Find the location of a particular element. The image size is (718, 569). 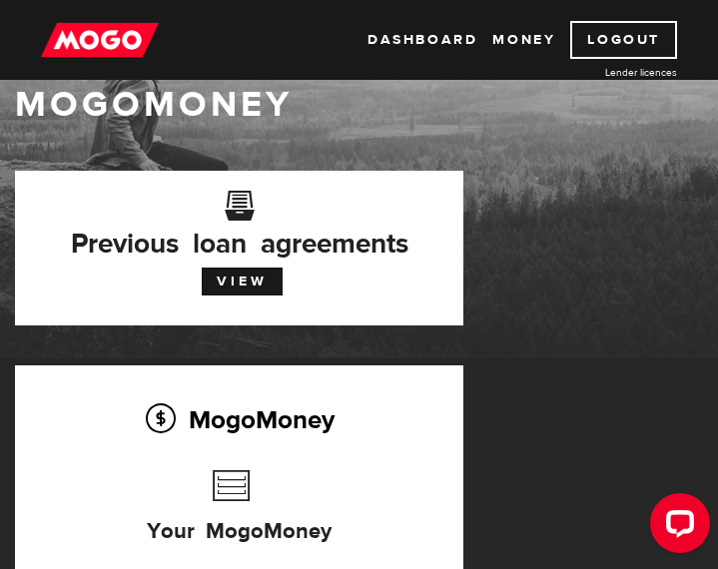

h3: Previous loan agreements is located at coordinates (239, 229).